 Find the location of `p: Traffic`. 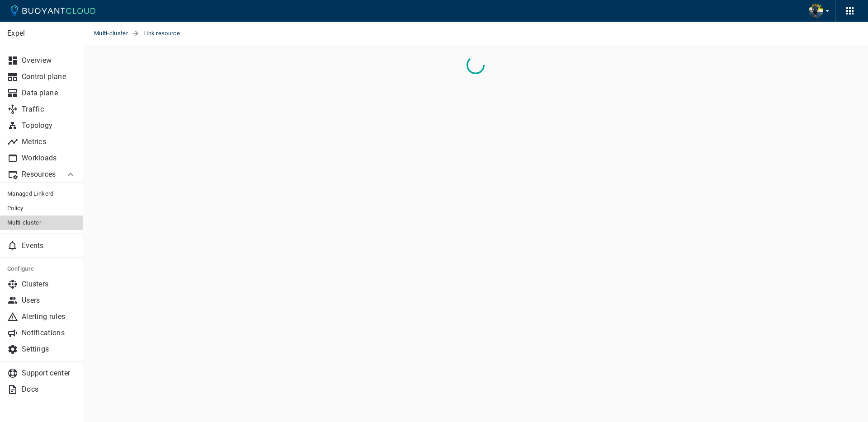

p: Traffic is located at coordinates (49, 109).